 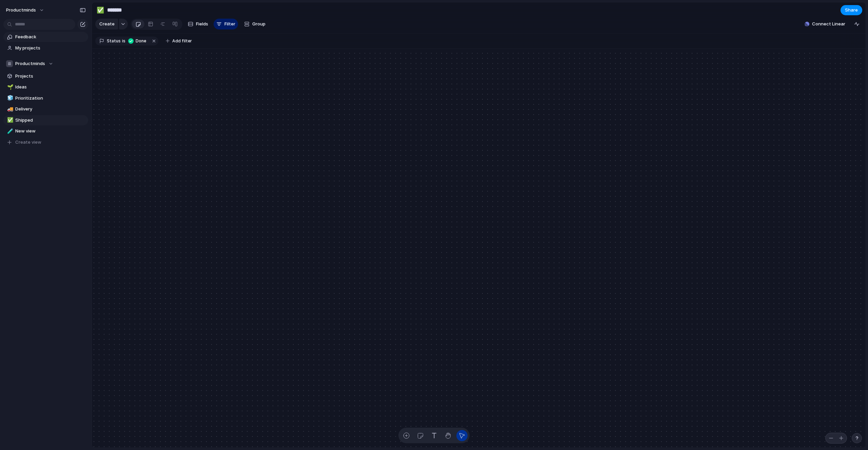 I want to click on button: Fields, so click(x=198, y=24).